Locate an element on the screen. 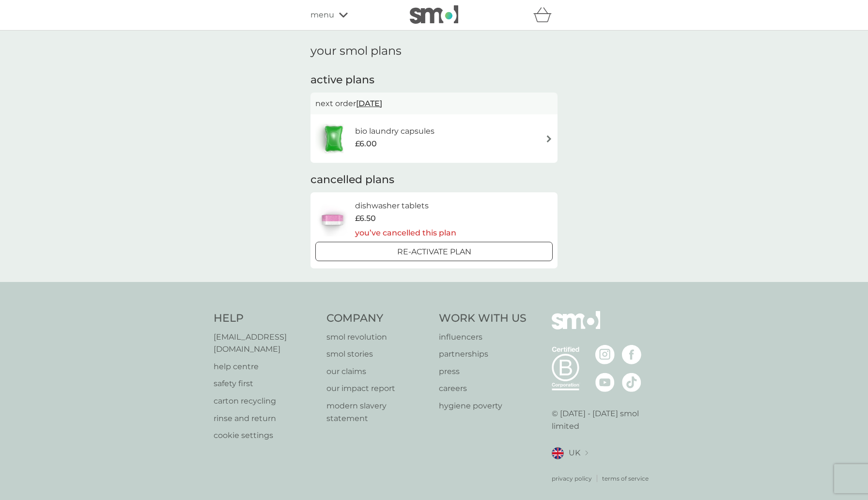 The width and height of the screenshot is (868, 500). h6: dishwasher tablets is located at coordinates (405, 206).